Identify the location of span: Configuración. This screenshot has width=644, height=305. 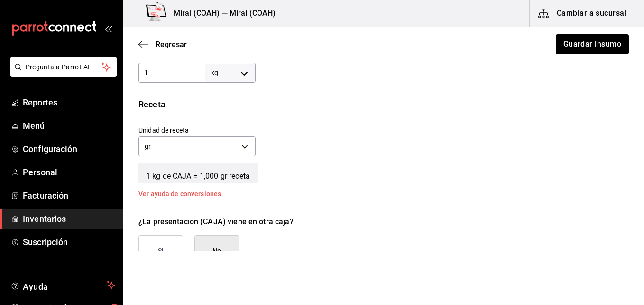
(69, 149).